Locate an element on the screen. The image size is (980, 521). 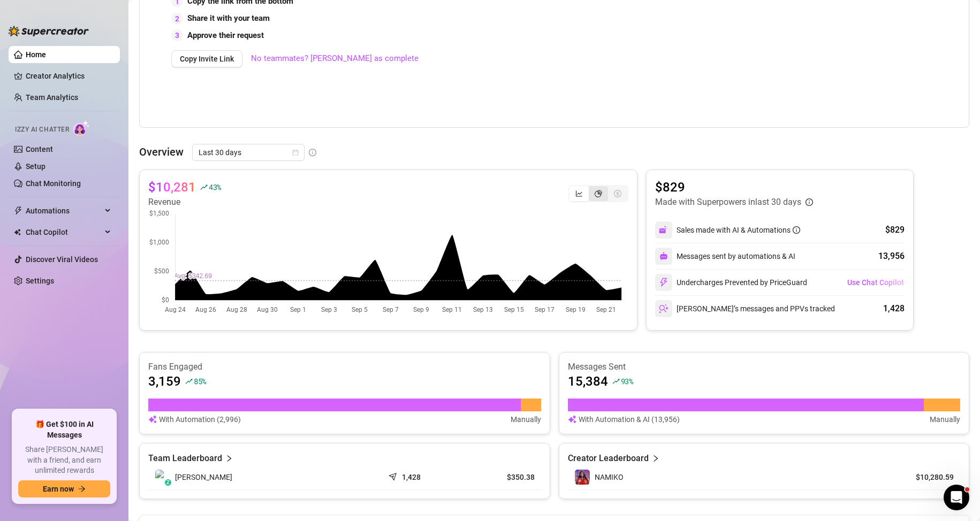
span: Izzy AI Chatter is located at coordinates (42, 129).